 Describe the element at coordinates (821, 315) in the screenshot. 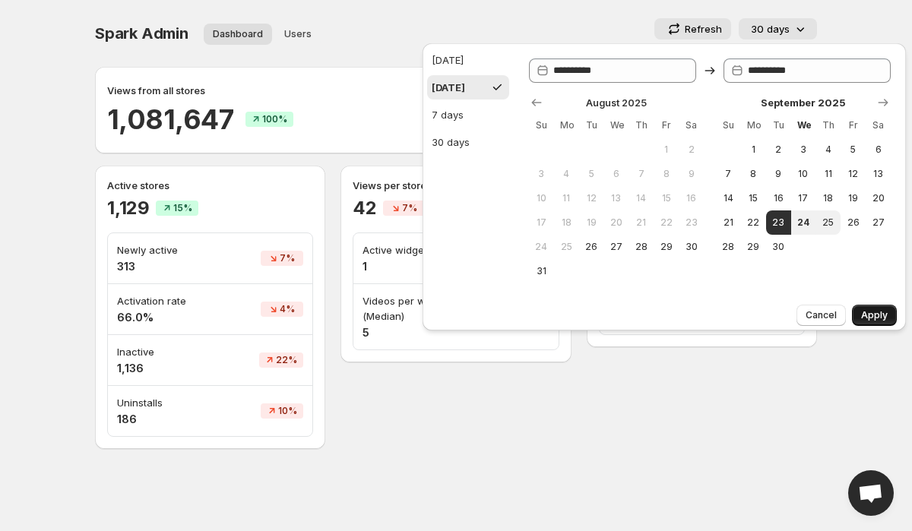

I see `span: Cancel` at that location.